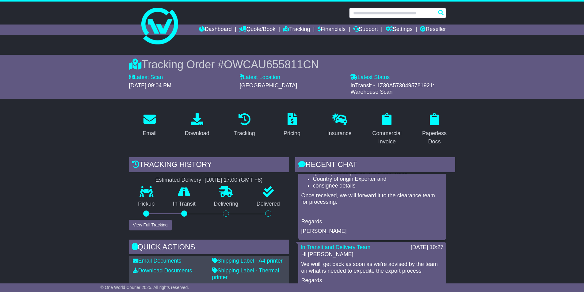 The width and height of the screenshot is (584, 292). Describe the element at coordinates (387, 138) in the screenshot. I see `div: Commercial Invoice` at that location.